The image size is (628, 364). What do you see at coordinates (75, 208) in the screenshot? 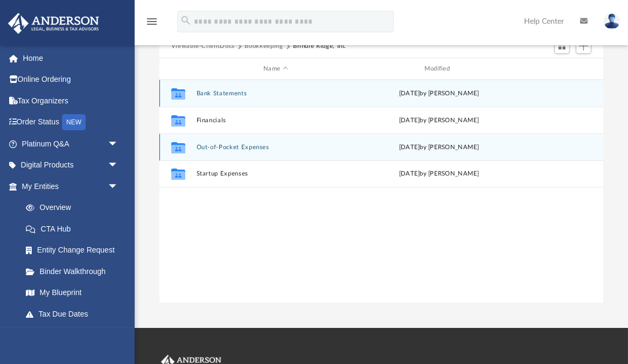
I see `a: Overview` at bounding box center [75, 208].